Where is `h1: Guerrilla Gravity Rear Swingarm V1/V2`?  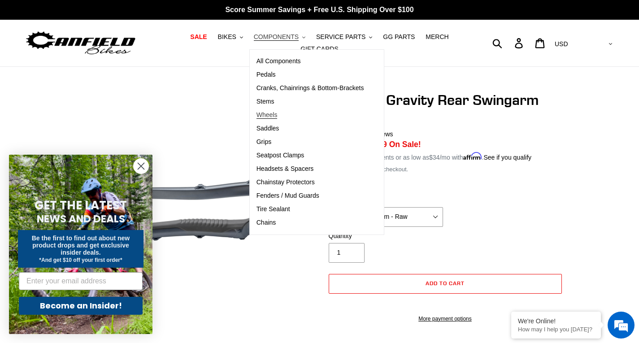 h1: Guerrilla Gravity Rear Swingarm V1/V2 is located at coordinates (446, 109).